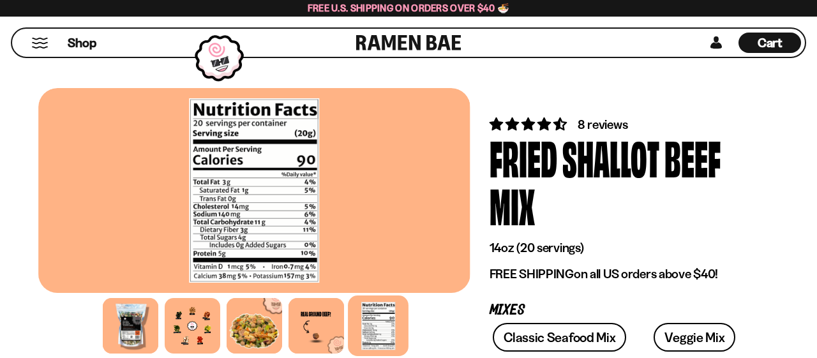 Image resolution: width=817 pixels, height=358 pixels. I want to click on p: Mixes, so click(624, 310).